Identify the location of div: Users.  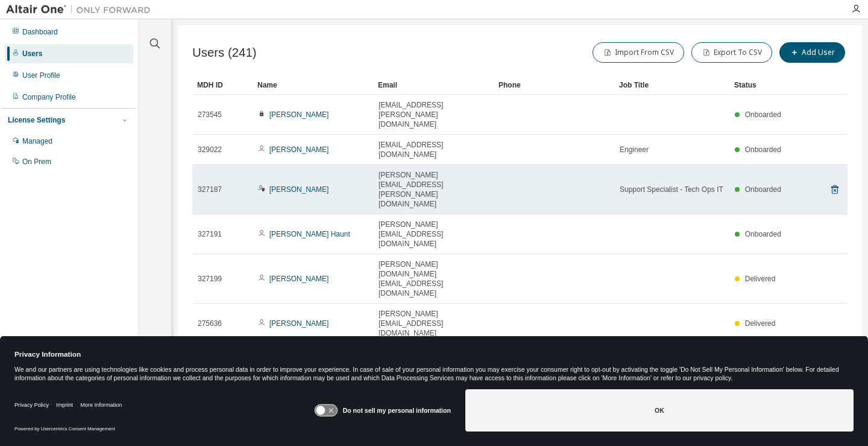
(32, 54).